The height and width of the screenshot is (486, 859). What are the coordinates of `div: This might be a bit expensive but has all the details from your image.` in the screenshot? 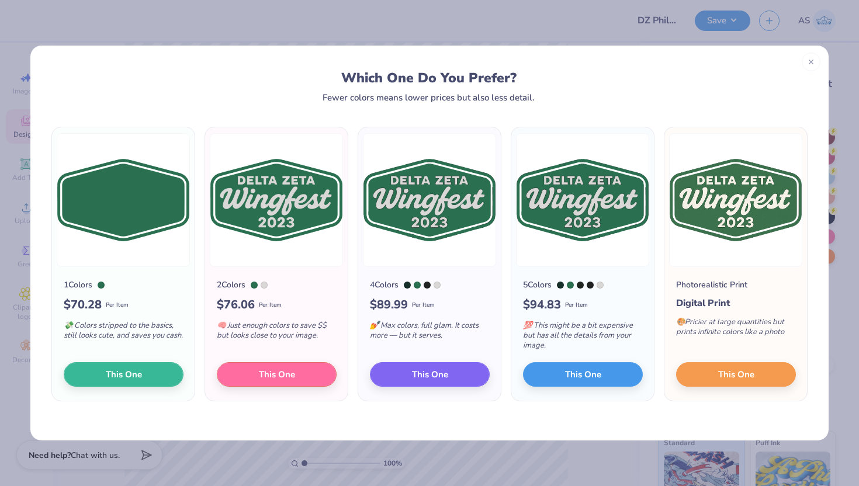 It's located at (582, 338).